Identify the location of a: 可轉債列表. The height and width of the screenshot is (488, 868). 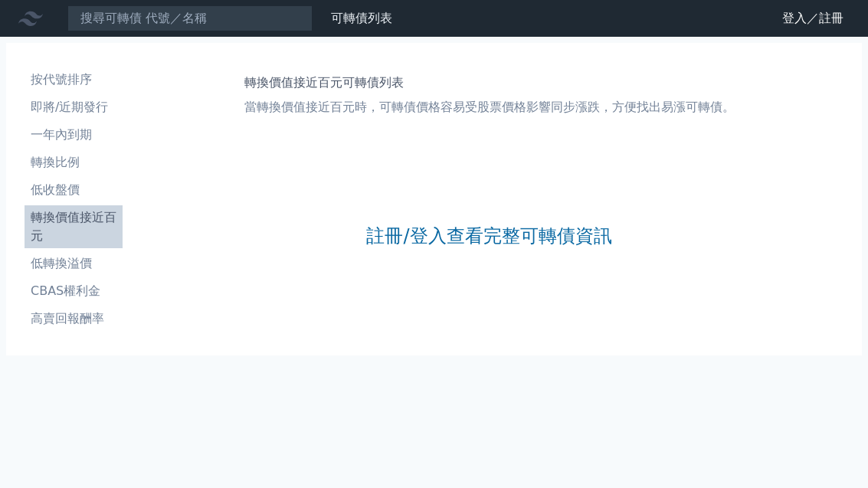
(362, 18).